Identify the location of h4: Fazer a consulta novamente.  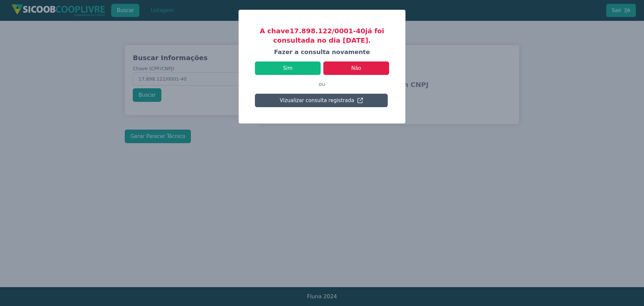
(322, 52).